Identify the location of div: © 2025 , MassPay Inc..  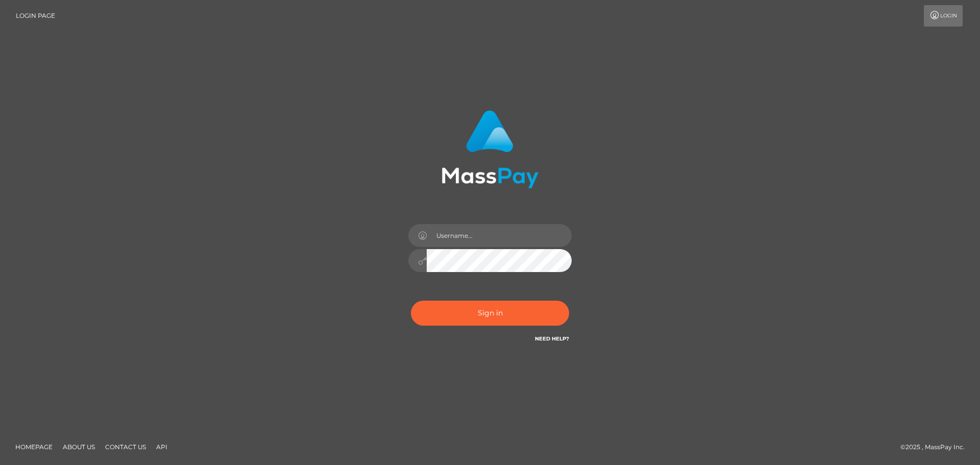
(936, 447).